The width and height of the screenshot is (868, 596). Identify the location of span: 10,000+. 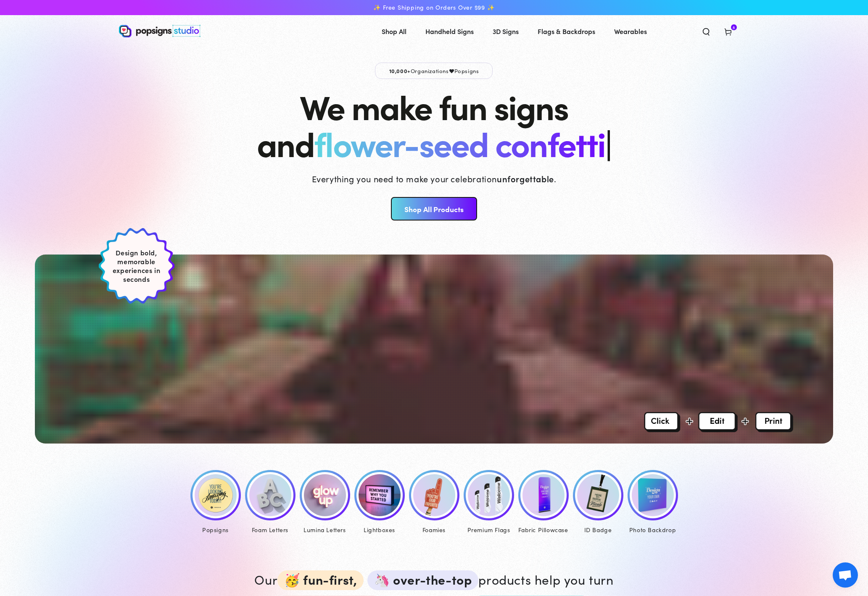
(400, 71).